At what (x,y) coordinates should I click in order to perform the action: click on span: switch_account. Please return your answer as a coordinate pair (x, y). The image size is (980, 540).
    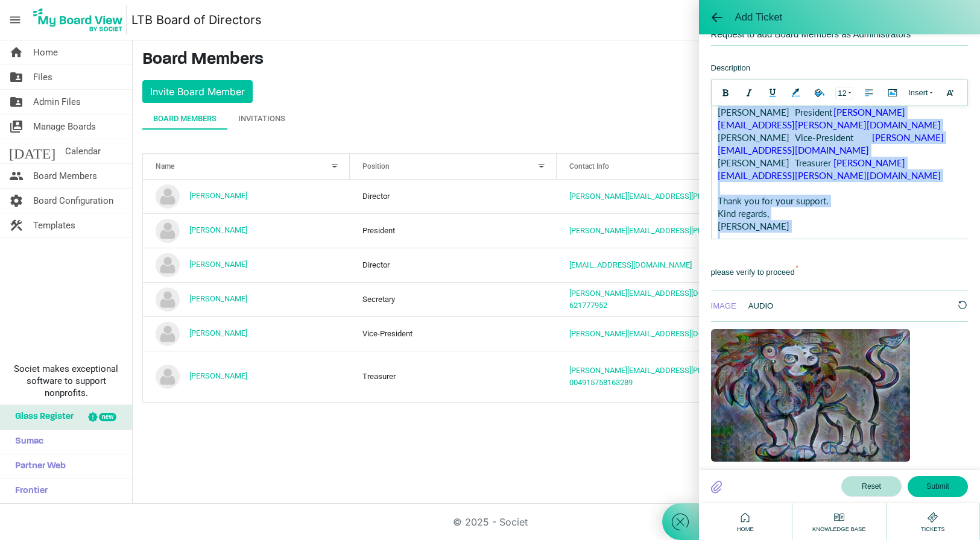
    Looking at the image, I should click on (16, 126).